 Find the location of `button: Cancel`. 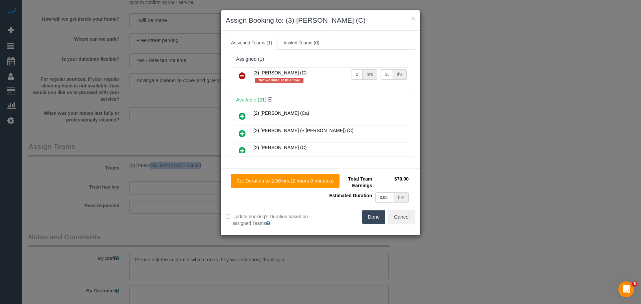

button: Cancel is located at coordinates (402, 217).